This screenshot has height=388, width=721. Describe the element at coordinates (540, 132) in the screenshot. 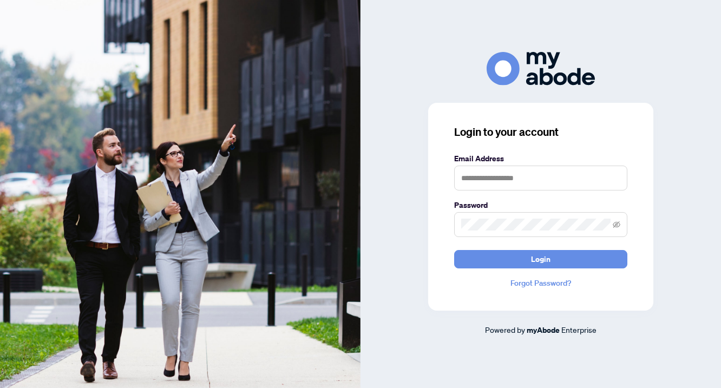

I see `h3: Login to your account` at that location.